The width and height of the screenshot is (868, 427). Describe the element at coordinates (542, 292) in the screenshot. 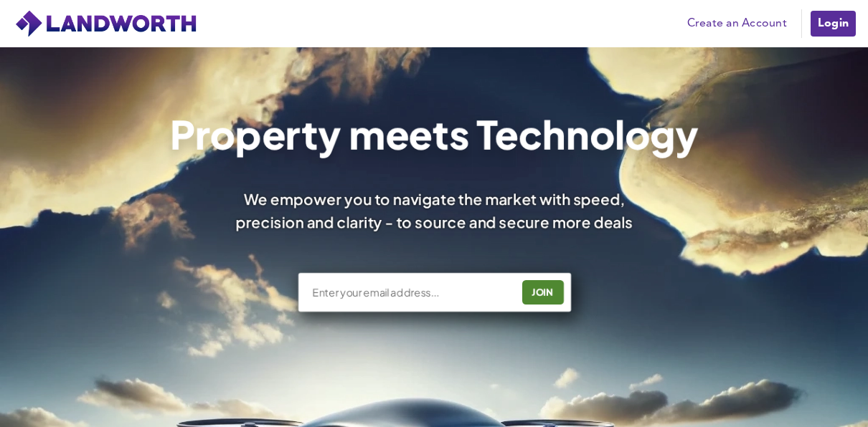

I see `button: JOIN` at that location.